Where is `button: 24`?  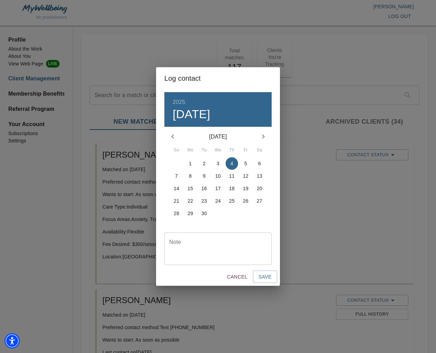 button: 24 is located at coordinates (218, 201).